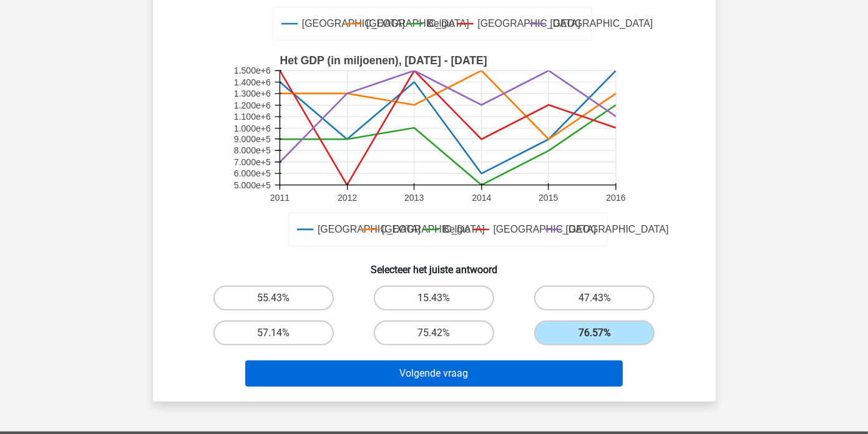 The height and width of the screenshot is (434, 868). What do you see at coordinates (434, 298) in the screenshot?
I see `label: 15.43%` at bounding box center [434, 298].